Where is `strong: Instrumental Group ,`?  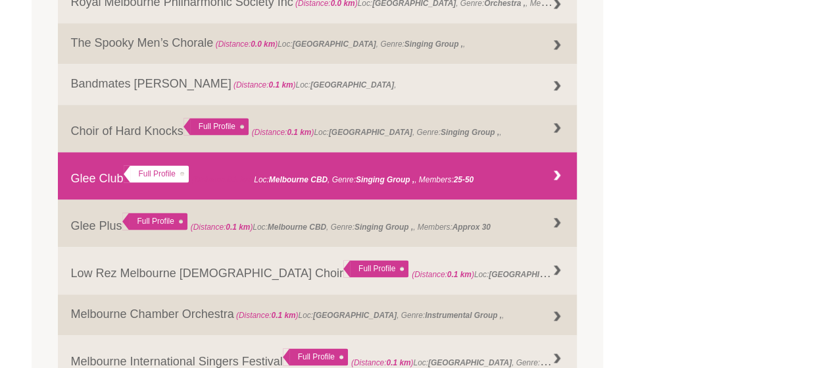
strong: Instrumental Group , is located at coordinates (463, 315).